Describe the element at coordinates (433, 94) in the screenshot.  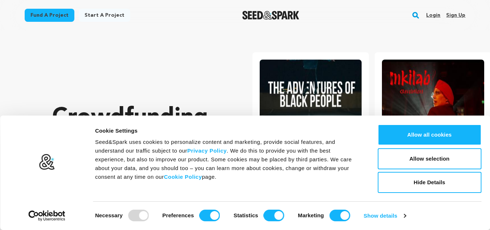
I see `img: Inkilab image` at that location.